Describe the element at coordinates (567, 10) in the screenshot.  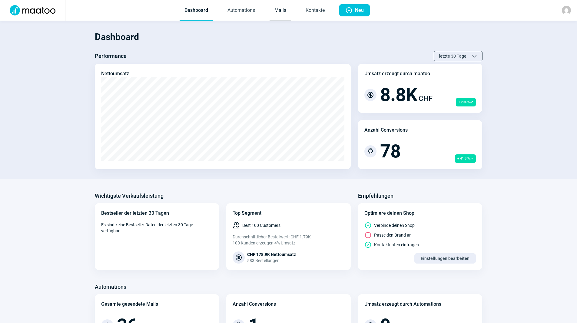
I see `img: avatar` at that location.